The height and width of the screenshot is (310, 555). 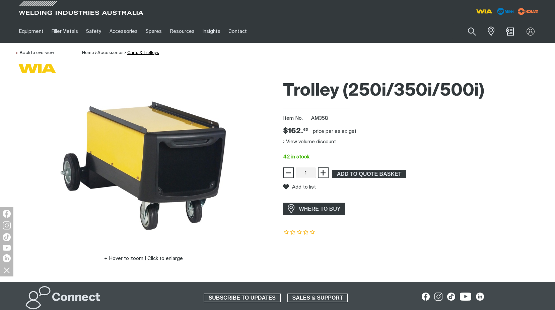 I want to click on div: Price, so click(x=295, y=131).